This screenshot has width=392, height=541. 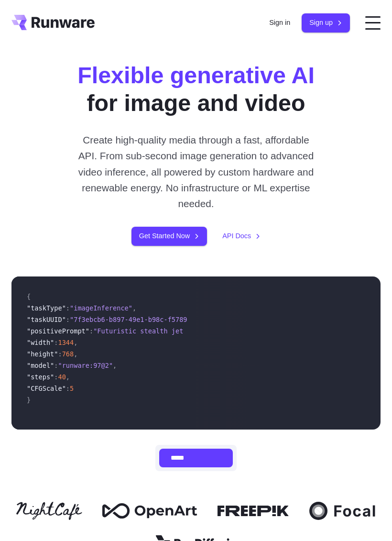 What do you see at coordinates (46, 388) in the screenshot?
I see `span: "CFGScale"` at bounding box center [46, 388].